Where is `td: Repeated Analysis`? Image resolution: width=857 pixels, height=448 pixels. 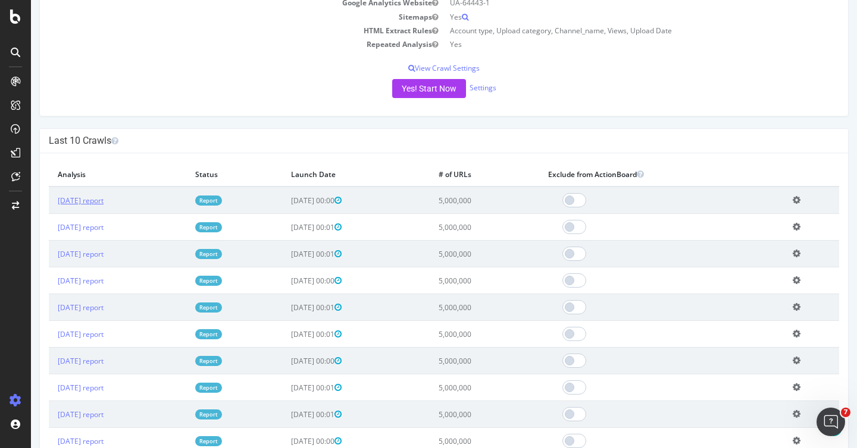 td: Repeated Analysis is located at coordinates (215, 44).